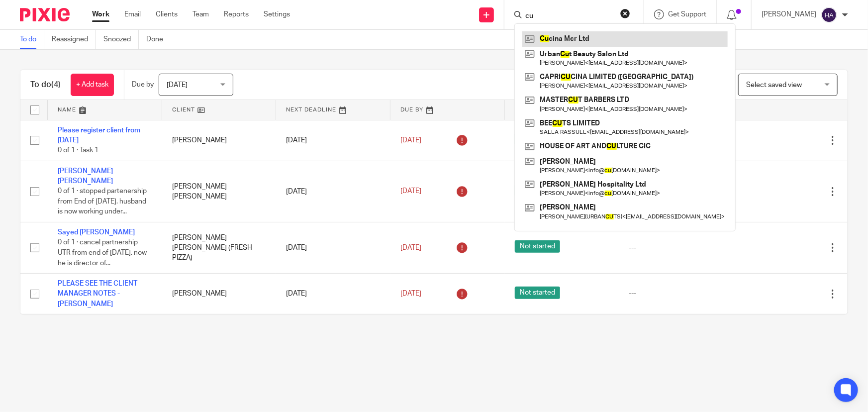 The image size is (868, 412). Describe the element at coordinates (830, 15) in the screenshot. I see `img: svg%3E` at that location.